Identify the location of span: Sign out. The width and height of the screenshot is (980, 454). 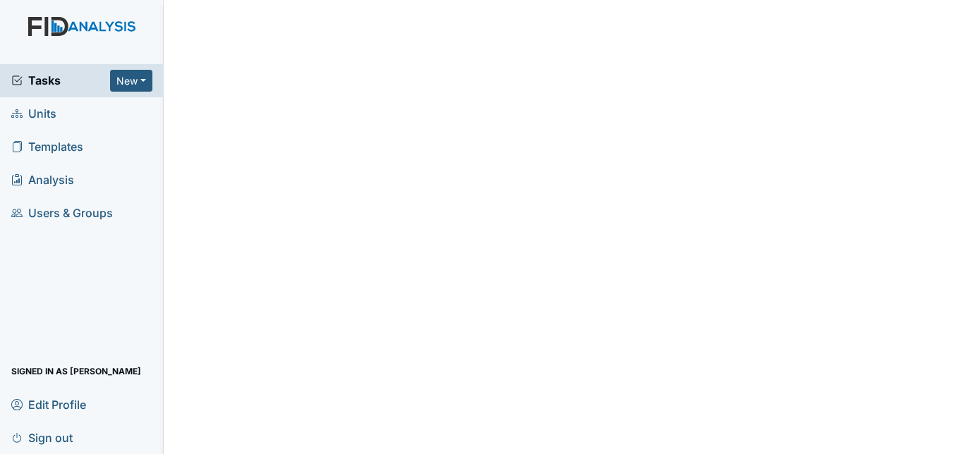
(42, 437).